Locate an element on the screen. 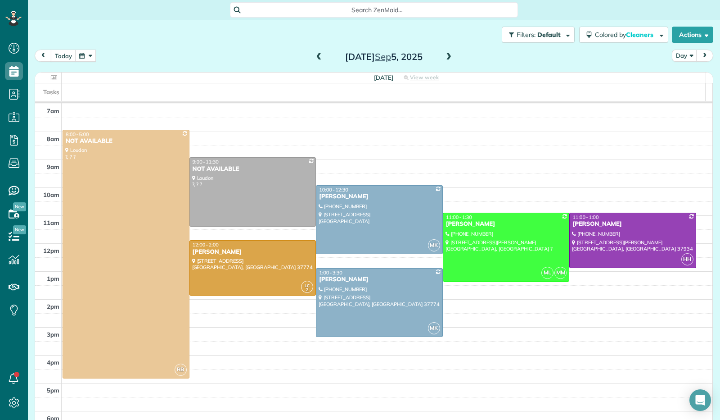 The width and height of the screenshot is (720, 420). span: 2pm is located at coordinates (53, 306).